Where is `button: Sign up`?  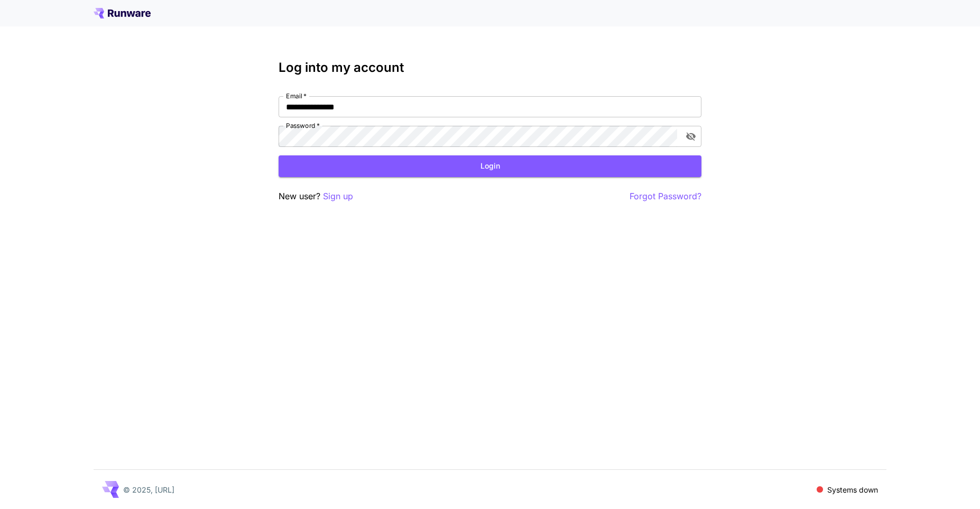 button: Sign up is located at coordinates (338, 196).